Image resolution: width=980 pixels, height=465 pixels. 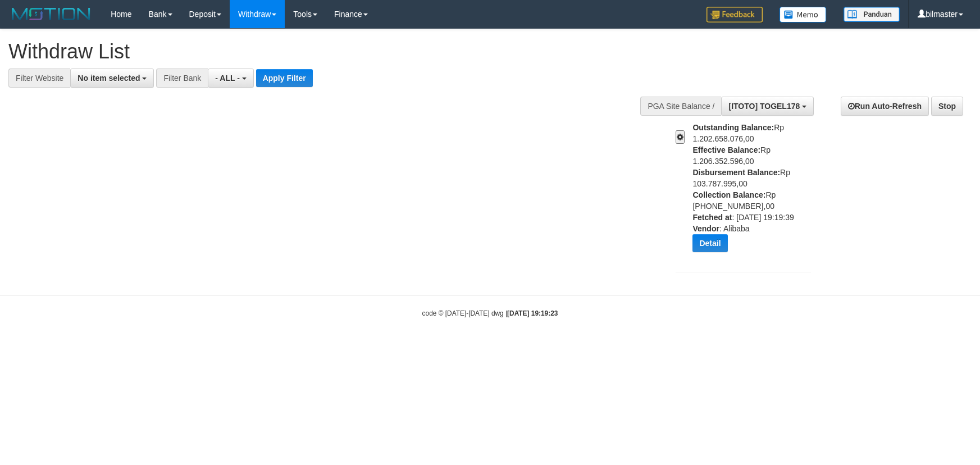 I want to click on button: - ALL -, so click(x=230, y=78).